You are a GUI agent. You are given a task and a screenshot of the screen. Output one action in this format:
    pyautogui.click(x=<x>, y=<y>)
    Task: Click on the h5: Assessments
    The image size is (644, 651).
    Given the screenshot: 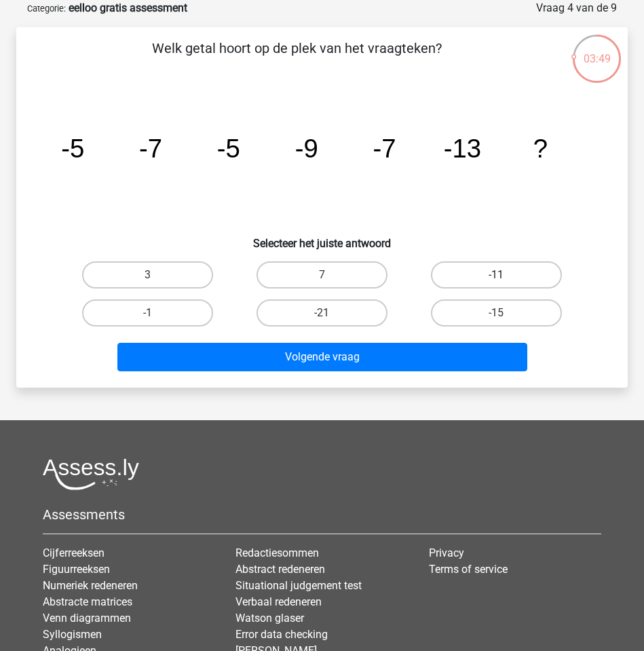 What is the action you would take?
    pyautogui.click(x=322, y=515)
    